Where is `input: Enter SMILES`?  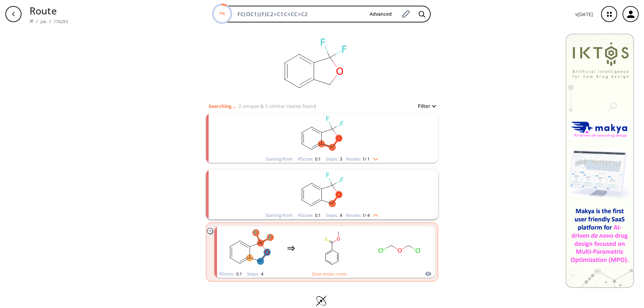
input: Enter SMILES is located at coordinates (299, 14).